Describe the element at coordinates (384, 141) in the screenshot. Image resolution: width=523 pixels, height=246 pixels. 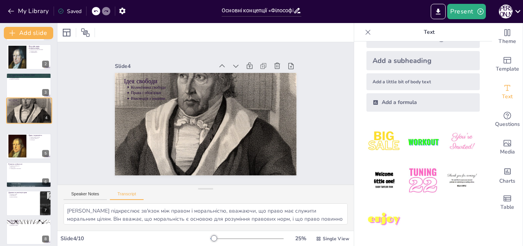
I see `img: 1.jpeg` at that location.